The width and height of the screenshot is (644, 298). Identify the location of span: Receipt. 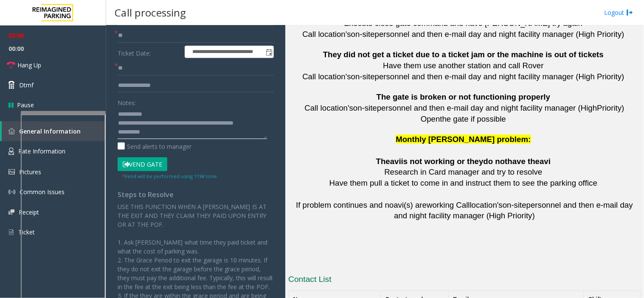
(29, 212).